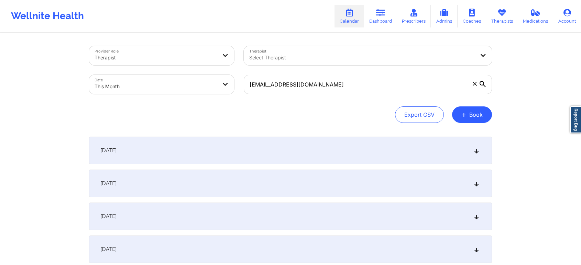 The height and width of the screenshot is (265, 581). Describe the element at coordinates (472, 115) in the screenshot. I see `button: +Book` at that location.